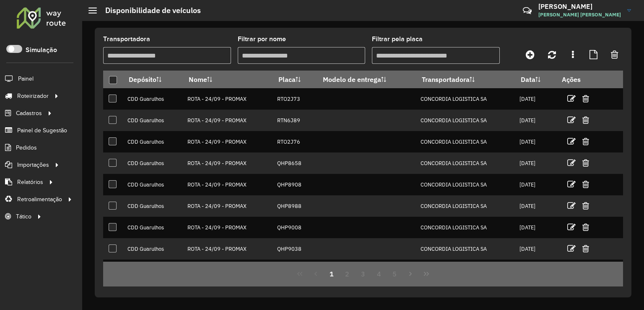 This screenshot has height=310, width=644. Describe the element at coordinates (39, 199) in the screenshot. I see `span: Retroalimentação` at that location.